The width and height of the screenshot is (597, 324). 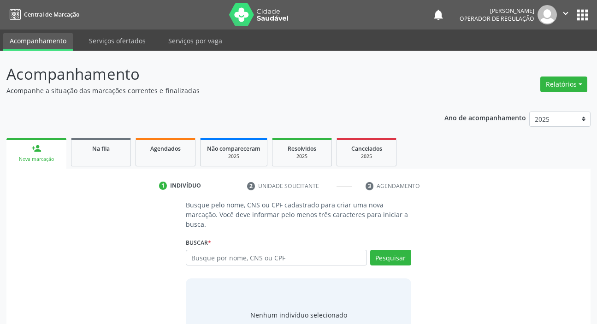 What do you see at coordinates (564, 84) in the screenshot?
I see `button: Relatórios` at bounding box center [564, 84].